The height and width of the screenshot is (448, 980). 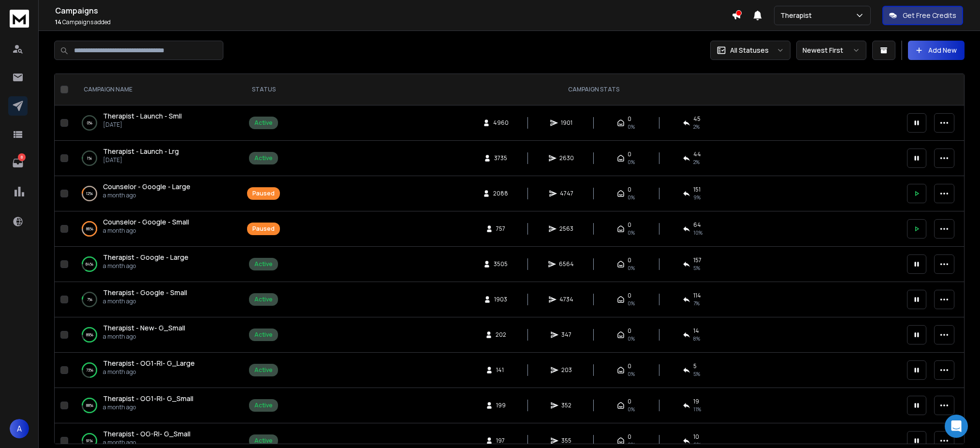 What do you see at coordinates (149, 363) in the screenshot?
I see `a: Therapist - OG1-RI- G_Large` at bounding box center [149, 363].